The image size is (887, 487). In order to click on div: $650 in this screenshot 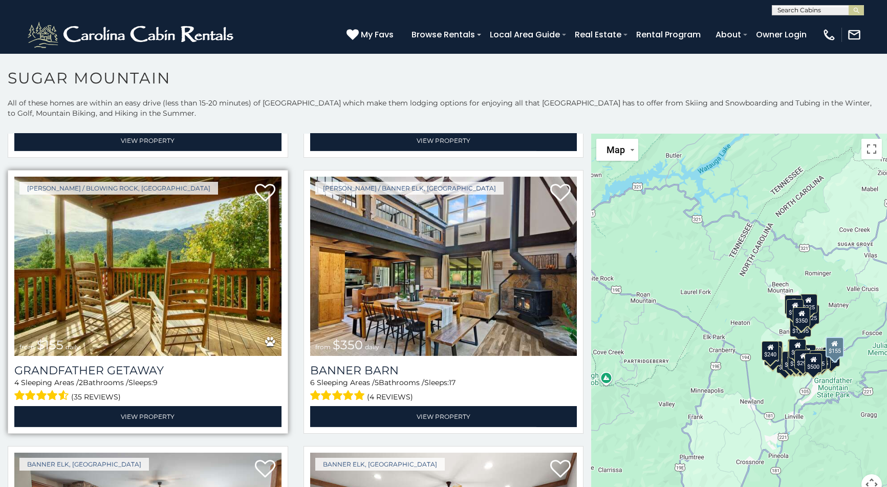, I will do `click(785, 363)`.